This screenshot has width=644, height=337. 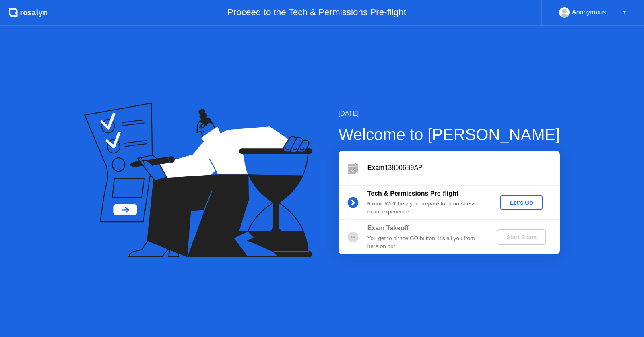 What do you see at coordinates (589, 12) in the screenshot?
I see `div: Anonymous` at bounding box center [589, 12].